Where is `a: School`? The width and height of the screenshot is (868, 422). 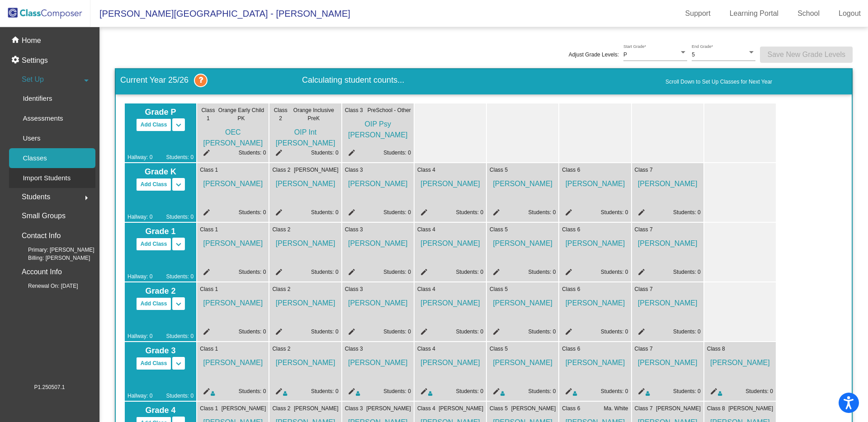
a: School is located at coordinates (809, 13).